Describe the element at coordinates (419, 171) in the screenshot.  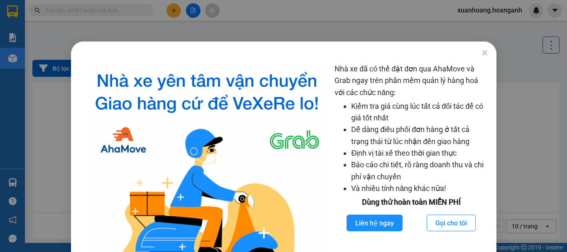
I see `li: Báo cáo chi tiết, rõ ràng doanh thu và chi phí vận chuyển` at that location.